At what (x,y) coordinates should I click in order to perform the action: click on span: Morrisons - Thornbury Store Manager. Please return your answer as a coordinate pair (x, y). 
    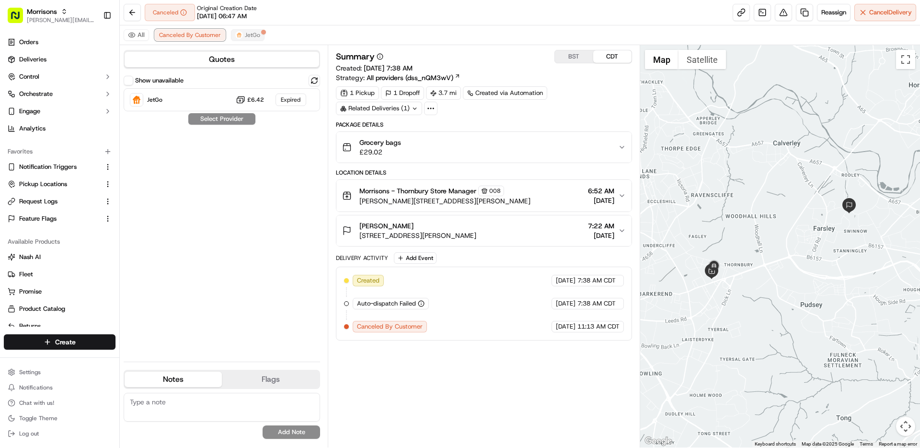
    Looking at the image, I should click on (418, 191).